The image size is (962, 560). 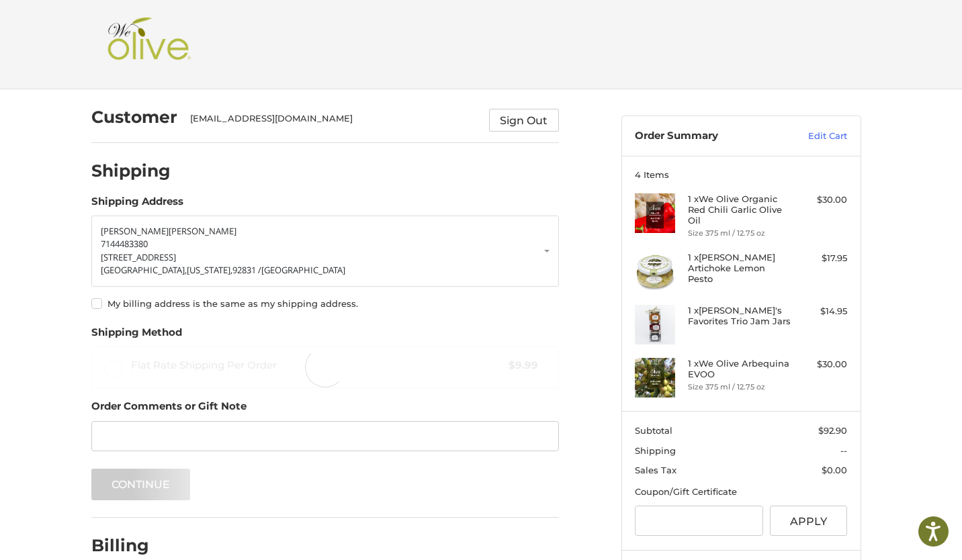 I want to click on label: My billing address is the same as my shipping address., so click(x=325, y=304).